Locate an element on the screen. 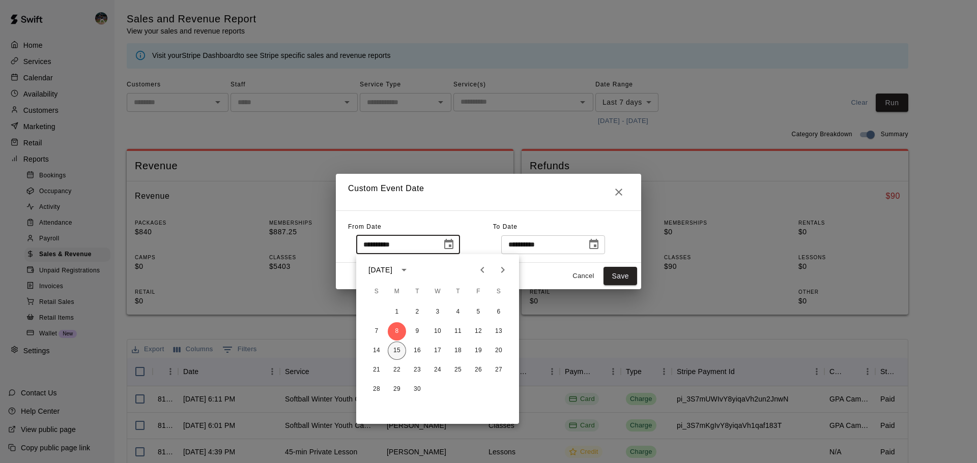 The height and width of the screenshot is (463, 977). button: 15 is located at coordinates (397, 351).